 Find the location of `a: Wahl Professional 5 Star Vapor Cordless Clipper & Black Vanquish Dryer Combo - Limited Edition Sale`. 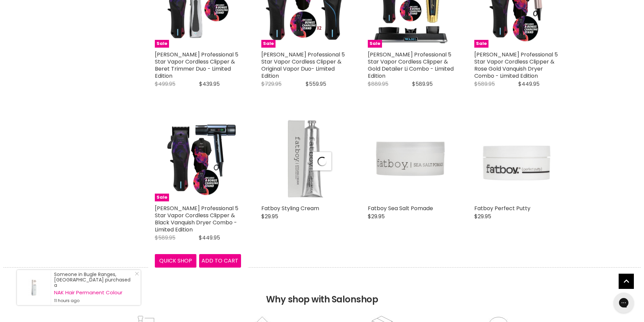

a: Wahl Professional 5 Star Vapor Cordless Clipper & Black Vanquish Dryer Combo - Limited Edition Sale is located at coordinates (198, 158).